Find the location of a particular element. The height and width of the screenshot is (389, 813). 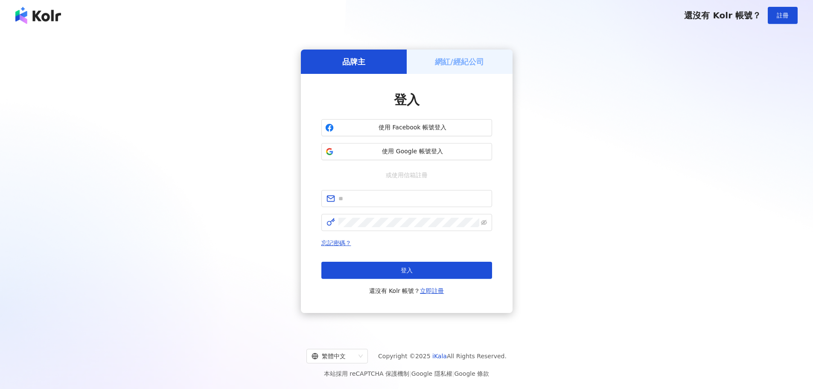

img: logo is located at coordinates (38, 15).